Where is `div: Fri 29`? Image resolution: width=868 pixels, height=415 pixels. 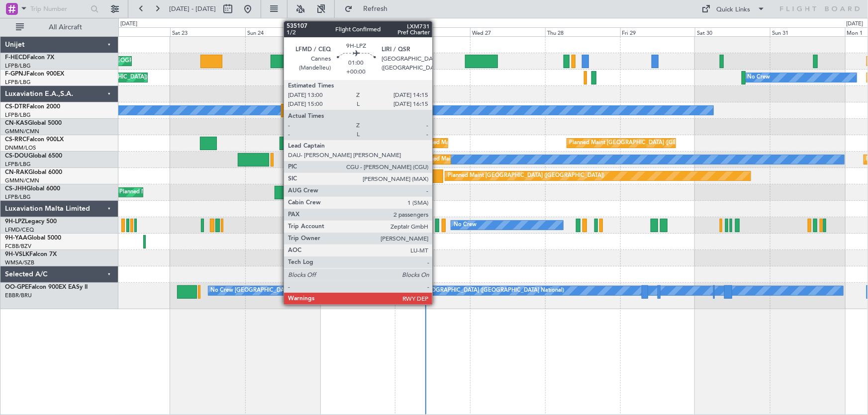
div: Fri 29 is located at coordinates (657, 32).